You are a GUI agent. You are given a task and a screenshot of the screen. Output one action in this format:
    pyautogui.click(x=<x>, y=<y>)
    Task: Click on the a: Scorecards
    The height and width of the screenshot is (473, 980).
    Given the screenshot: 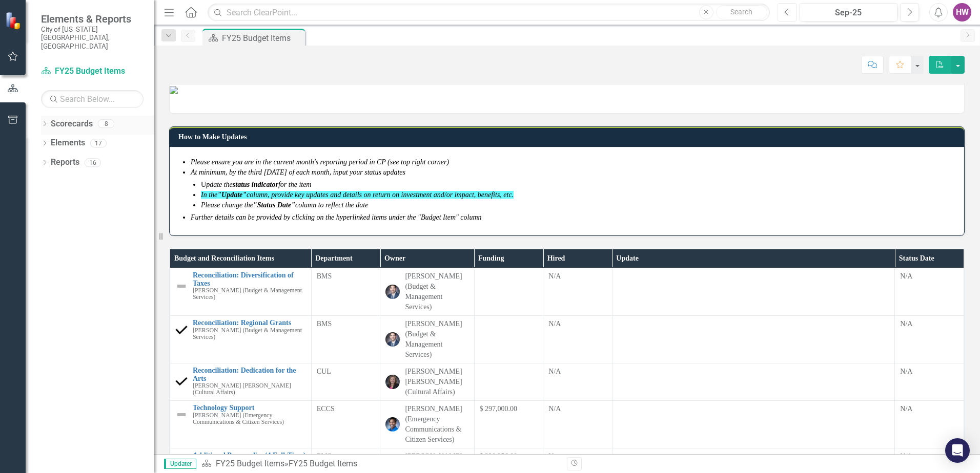 What is the action you would take?
    pyautogui.click(x=71, y=124)
    